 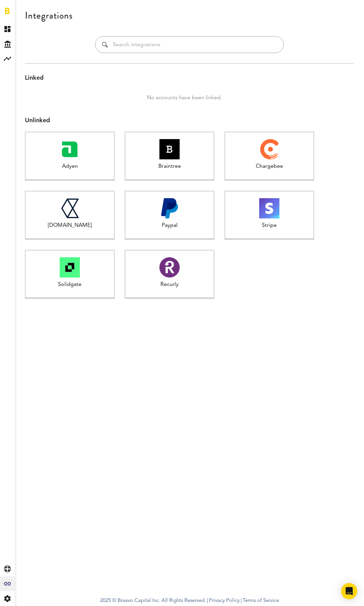 I want to click on div: Recurly, so click(x=169, y=284).